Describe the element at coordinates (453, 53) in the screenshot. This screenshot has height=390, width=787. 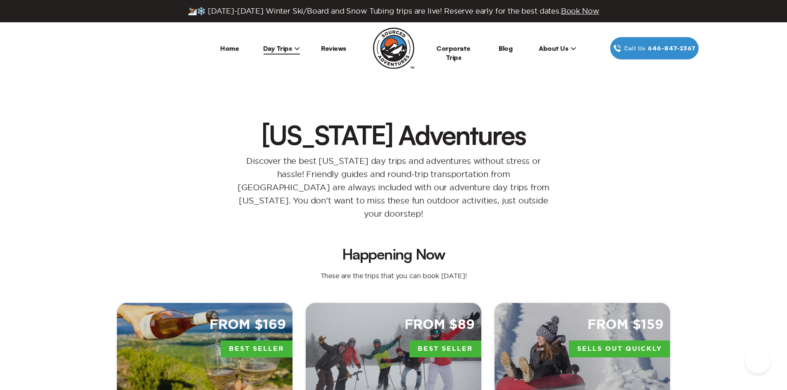
I see `a: Corporate Trips` at that location.